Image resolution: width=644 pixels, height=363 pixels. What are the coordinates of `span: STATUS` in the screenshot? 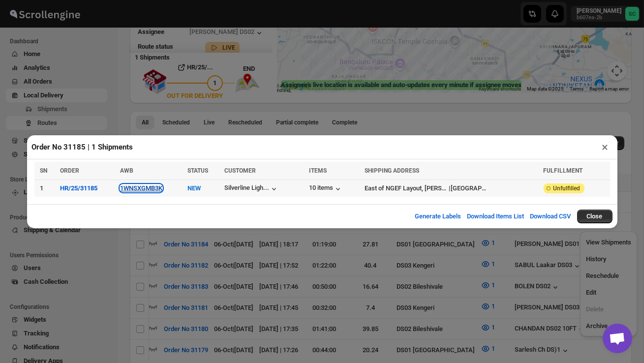 It's located at (198, 170).